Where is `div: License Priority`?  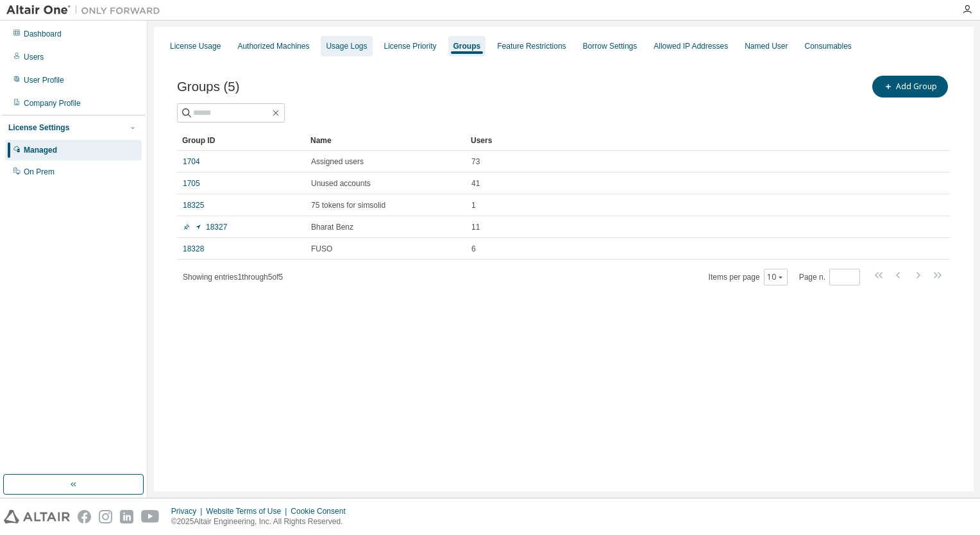 div: License Priority is located at coordinates (410, 46).